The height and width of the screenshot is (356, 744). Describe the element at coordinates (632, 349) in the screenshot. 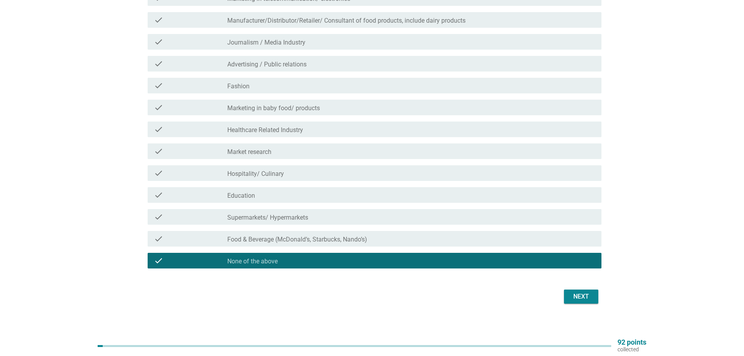

I see `p: collected` at that location.